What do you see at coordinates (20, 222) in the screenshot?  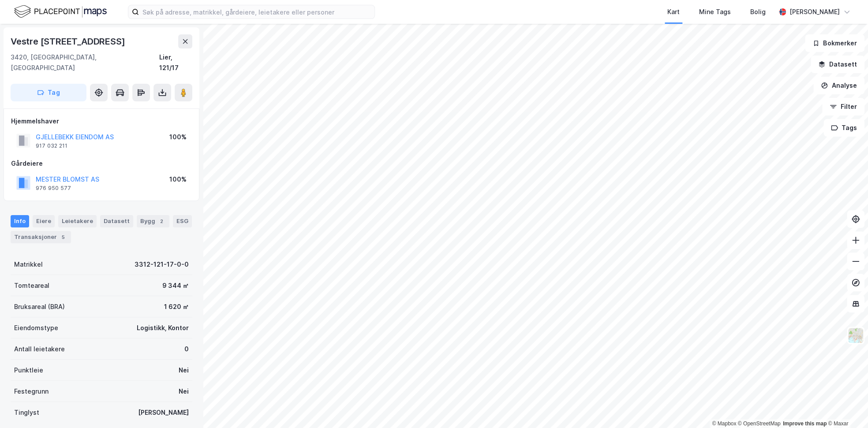 I see `div: Info` at bounding box center [20, 222].